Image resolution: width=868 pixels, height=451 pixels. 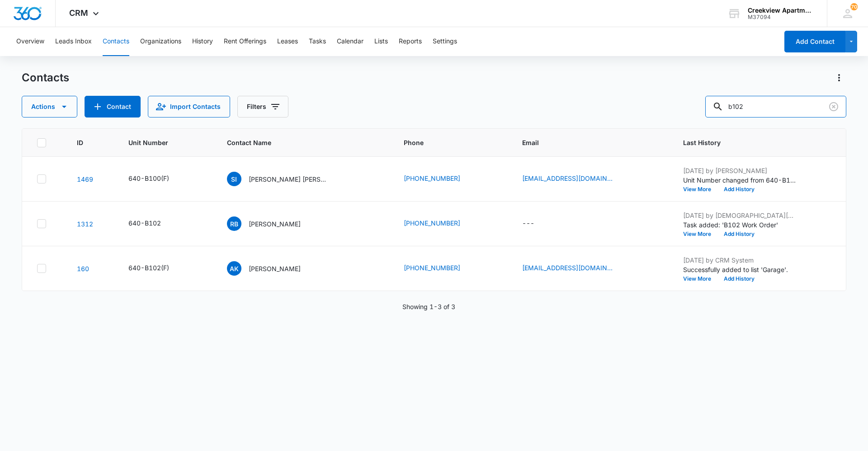 I want to click on div: Unit Number - 640-B102 - Select to Edit Field, so click(x=153, y=224).